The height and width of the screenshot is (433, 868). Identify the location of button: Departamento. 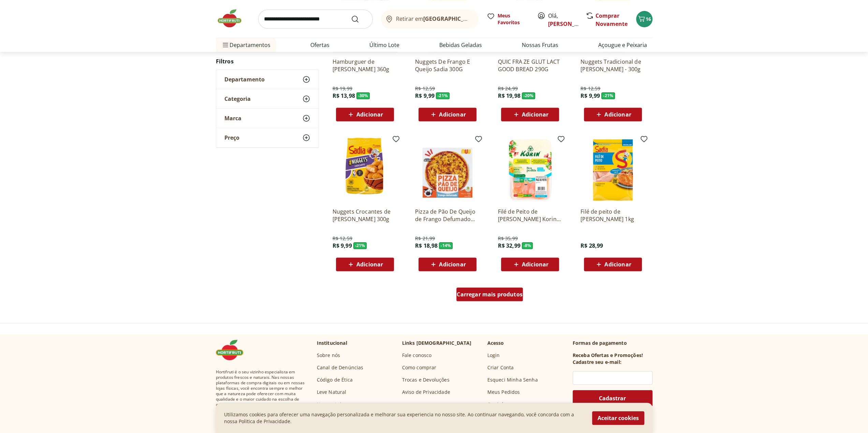
(267, 79).